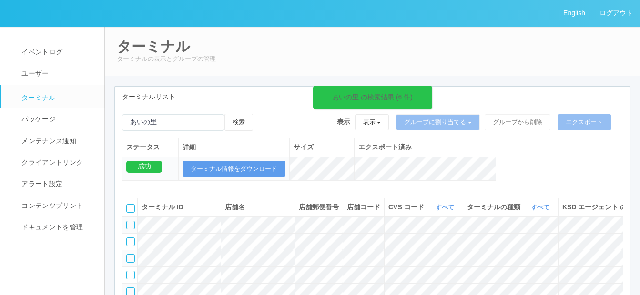 The width and height of the screenshot is (640, 295). What do you see at coordinates (517, 122) in the screenshot?
I see `button: グループから削除` at bounding box center [517, 122].